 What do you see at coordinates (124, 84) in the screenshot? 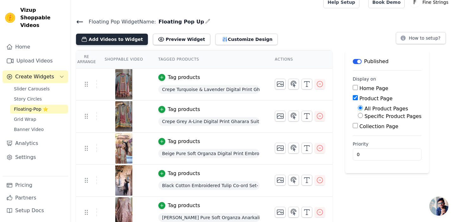
I see `img: vizup-images-0186.jpg` at bounding box center [124, 84].